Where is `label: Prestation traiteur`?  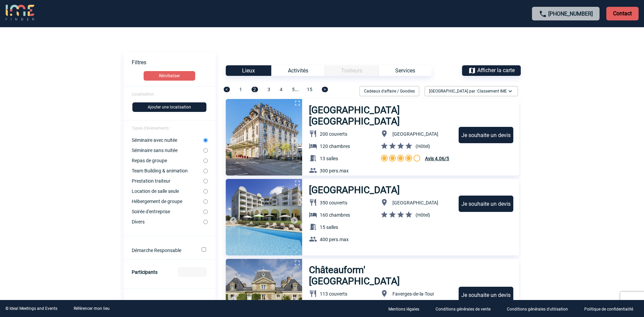 label: Prestation traiteur is located at coordinates (168, 181).